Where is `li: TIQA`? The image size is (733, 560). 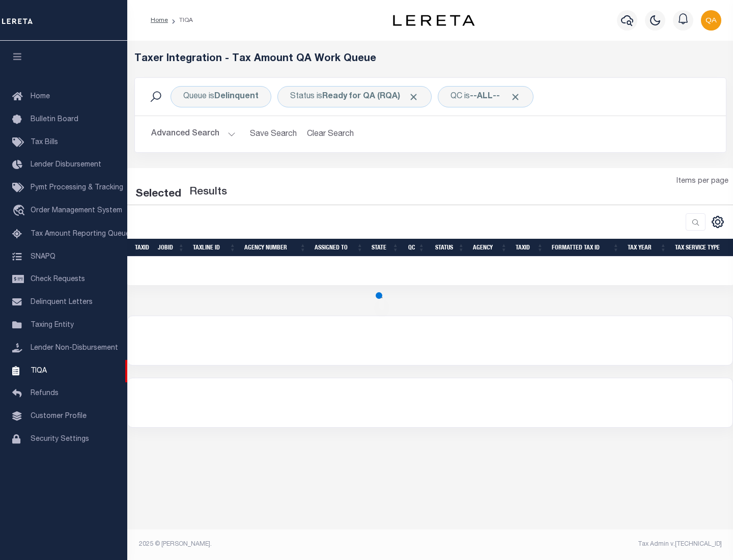 li: TIQA is located at coordinates (180, 20).